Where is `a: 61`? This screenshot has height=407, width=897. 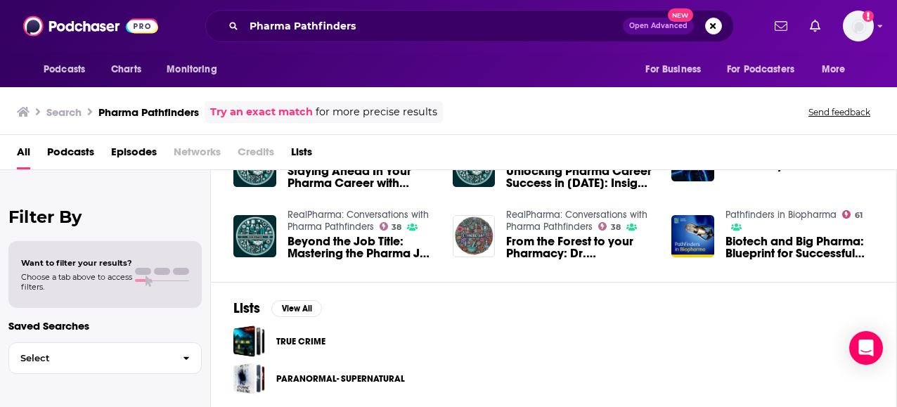
a: 61 is located at coordinates (852, 214).